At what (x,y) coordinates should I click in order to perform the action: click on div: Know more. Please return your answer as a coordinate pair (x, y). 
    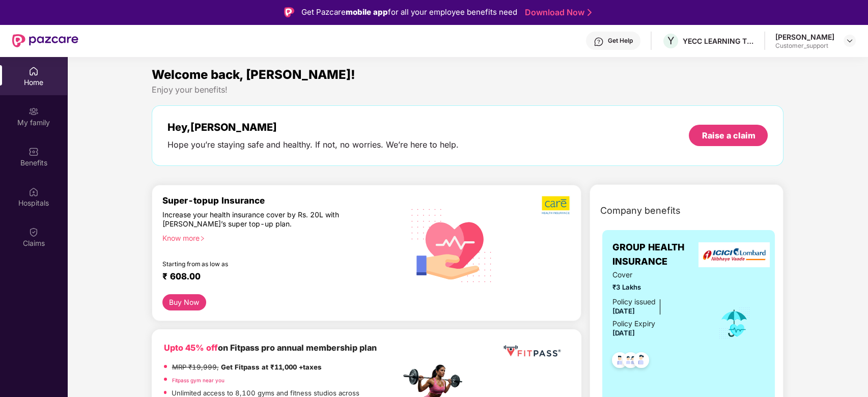
    Looking at the image, I should click on (279, 237).